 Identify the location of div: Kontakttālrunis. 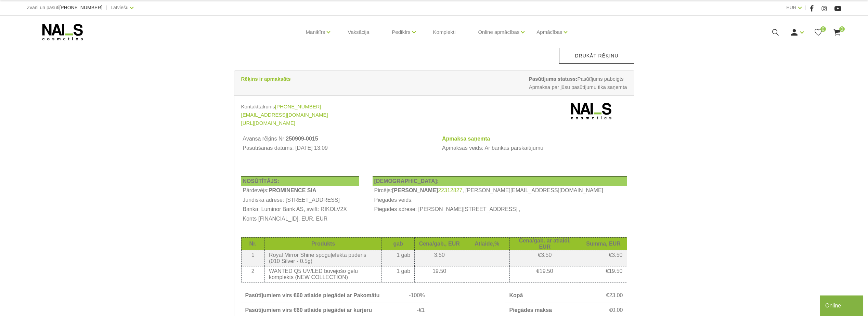
(335, 107).